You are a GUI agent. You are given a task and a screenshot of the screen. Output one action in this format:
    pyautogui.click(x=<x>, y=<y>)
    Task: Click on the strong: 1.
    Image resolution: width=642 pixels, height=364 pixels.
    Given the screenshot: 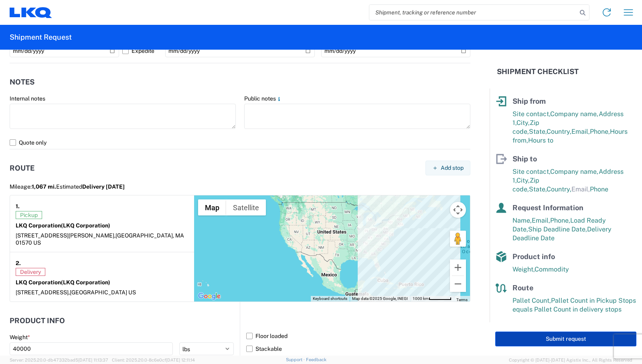 What is the action you would take?
    pyautogui.click(x=18, y=206)
    